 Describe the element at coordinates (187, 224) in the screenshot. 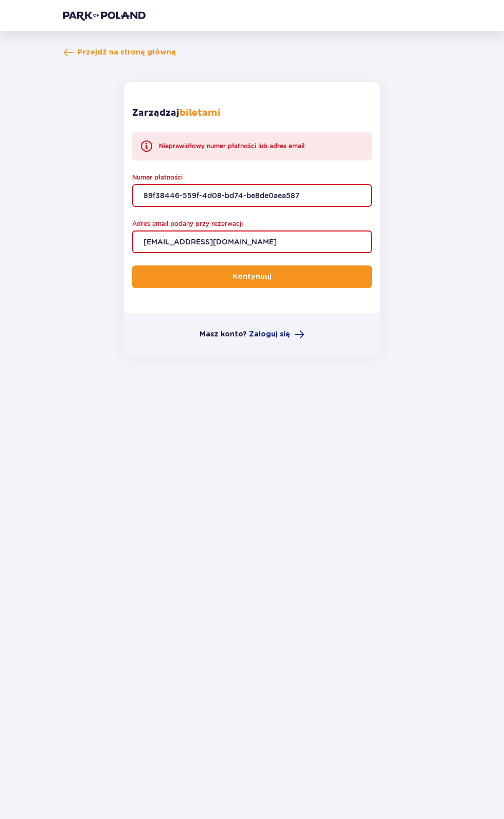

I see `label: Adres email podany przy rezerwacji` at that location.